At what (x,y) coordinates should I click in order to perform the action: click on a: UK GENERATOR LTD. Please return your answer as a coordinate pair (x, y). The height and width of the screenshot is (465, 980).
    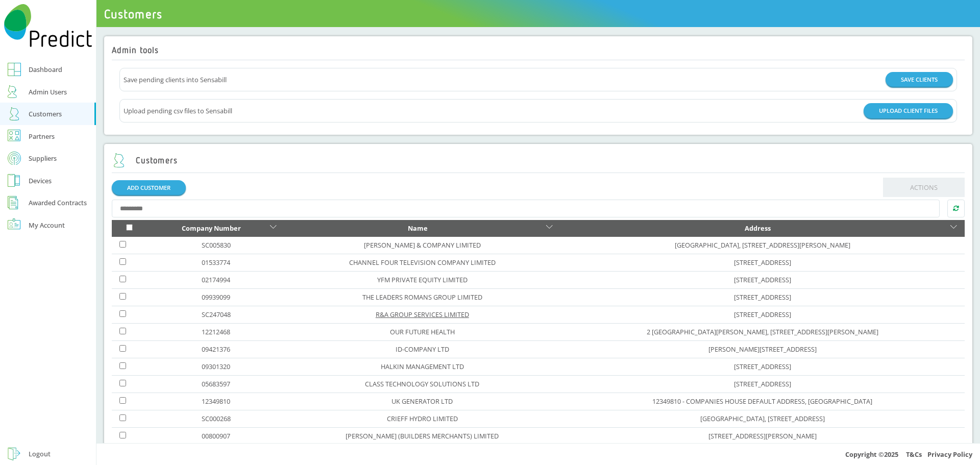
    Looking at the image, I should click on (422, 401).